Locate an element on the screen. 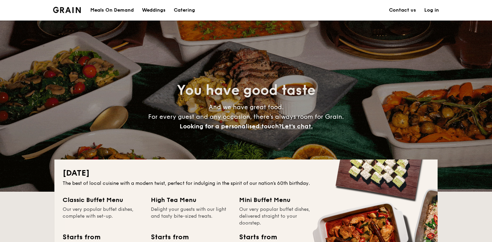  span: And we have great food. For every guest and any occasion, there’s always room for Grain. is located at coordinates (246, 117).